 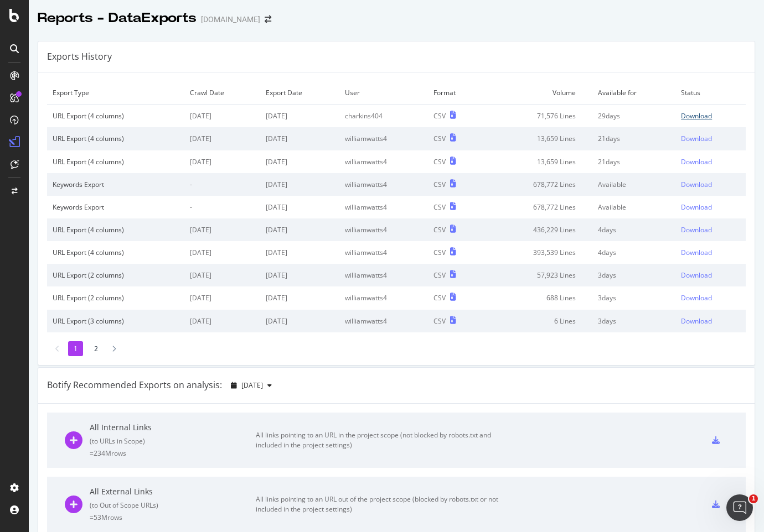 What do you see at coordinates (384, 93) in the screenshot?
I see `td: User` at bounding box center [384, 93].